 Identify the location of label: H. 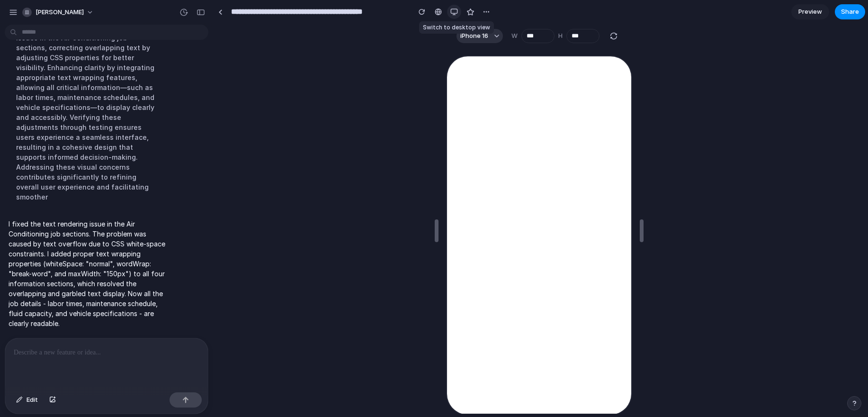
(560, 36).